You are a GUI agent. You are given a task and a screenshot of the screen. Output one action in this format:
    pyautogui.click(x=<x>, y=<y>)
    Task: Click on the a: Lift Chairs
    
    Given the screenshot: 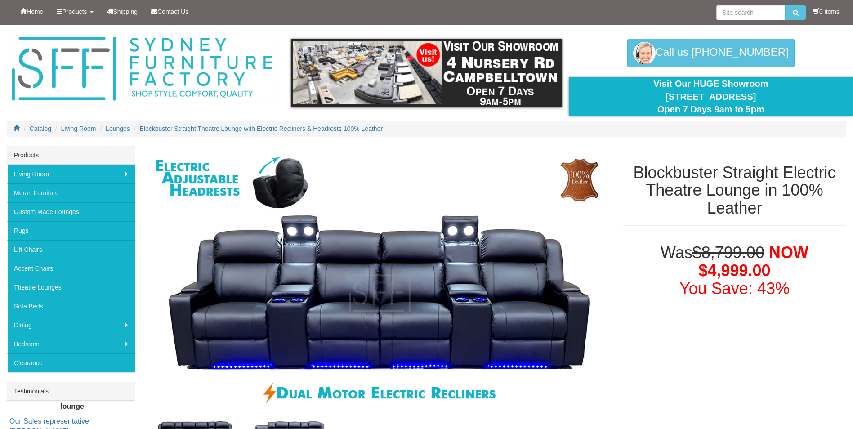 What is the action you would take?
    pyautogui.click(x=71, y=250)
    